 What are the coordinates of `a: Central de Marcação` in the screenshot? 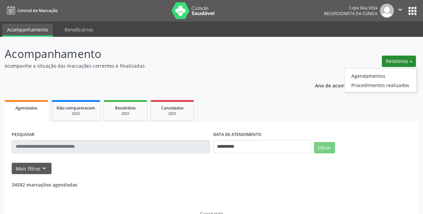 It's located at (31, 10).